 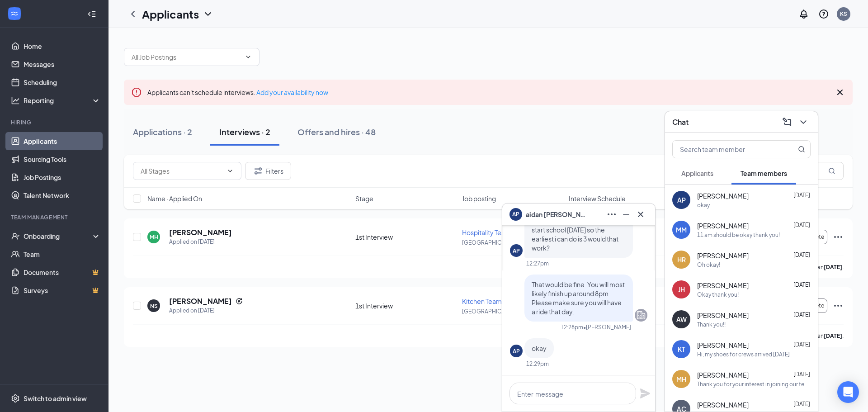 What do you see at coordinates (170, 14) in the screenshot?
I see `h1: Applicants` at bounding box center [170, 14].